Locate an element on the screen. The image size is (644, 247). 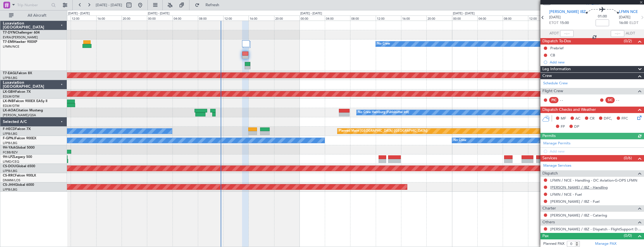
a: T7-EAGLFalcon 8X is located at coordinates (18, 73).